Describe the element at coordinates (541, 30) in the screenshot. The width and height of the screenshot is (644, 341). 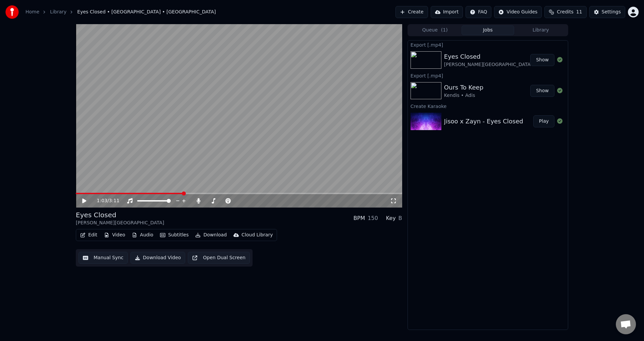
I see `button: Library` at that location.